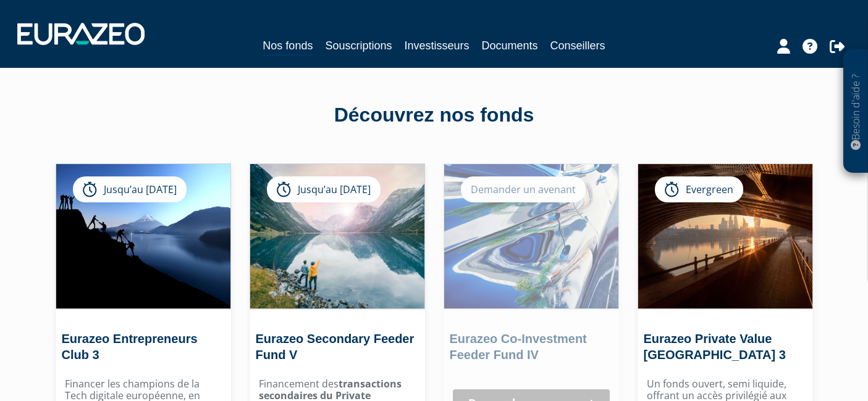  I want to click on a: Nos fonds, so click(287, 46).